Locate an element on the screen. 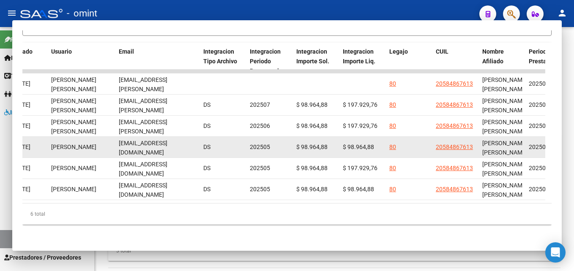 Image resolution: width=574 pixels, height=271 pixels. datatable-header-cell: Integracion Importe Sol. is located at coordinates (316, 61).